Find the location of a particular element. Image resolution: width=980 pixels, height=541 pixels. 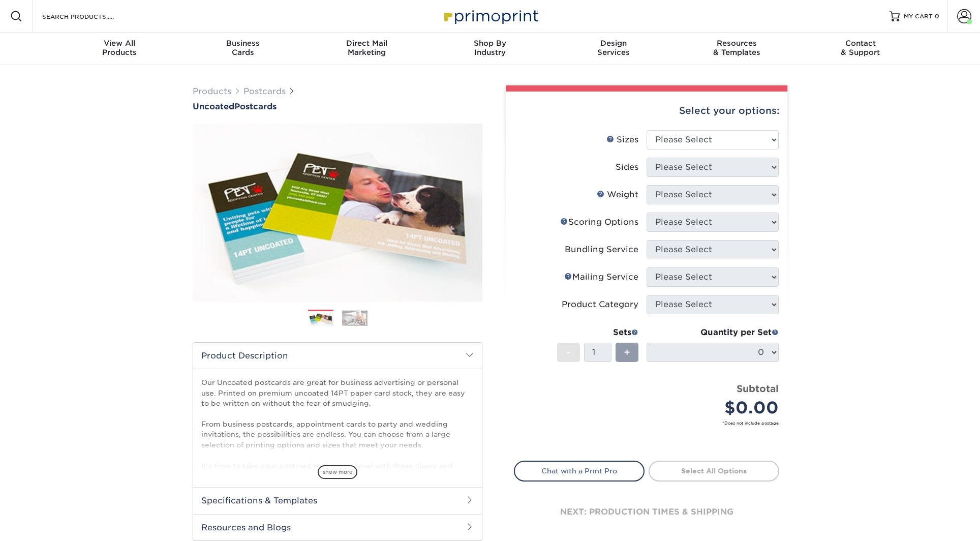

a: DesignServices is located at coordinates (613, 49).